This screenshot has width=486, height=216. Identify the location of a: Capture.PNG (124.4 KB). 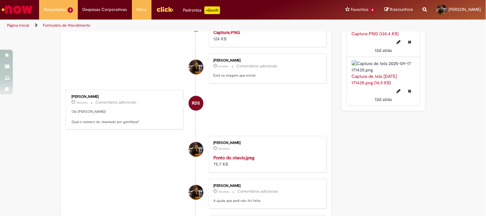
(375, 34).